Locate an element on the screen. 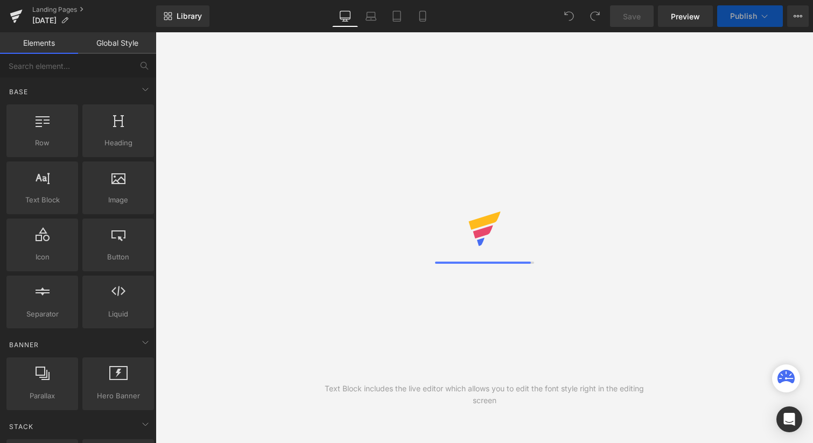 The height and width of the screenshot is (443, 813). a: Landing Pages is located at coordinates (94, 10).